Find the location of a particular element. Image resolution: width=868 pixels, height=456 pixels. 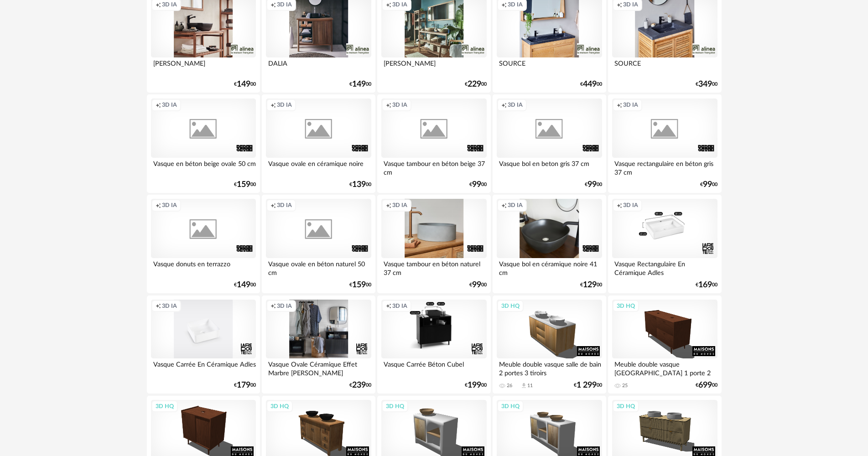

div: Vasque bol en beton gris 37 cm is located at coordinates (549, 167).